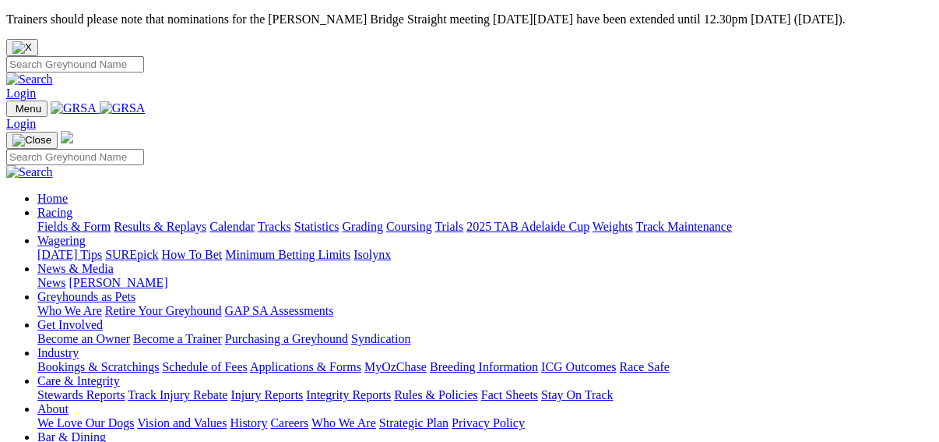 The image size is (939, 442). What do you see at coordinates (449, 226) in the screenshot?
I see `a: Trials` at bounding box center [449, 226].